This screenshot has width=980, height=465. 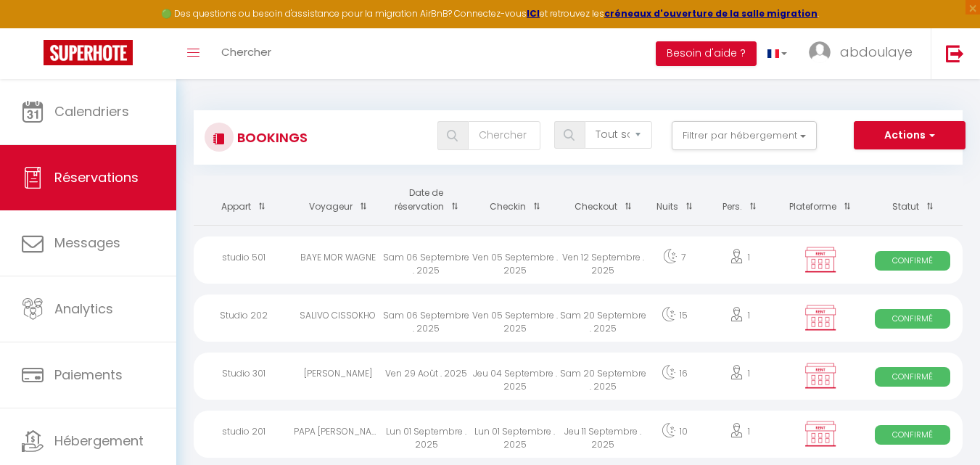 What do you see at coordinates (534, 13) in the screenshot?
I see `a: ICI` at bounding box center [534, 13].